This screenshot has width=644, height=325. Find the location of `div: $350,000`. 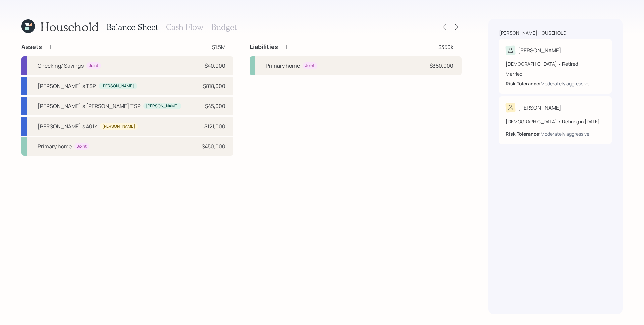

div: $350,000 is located at coordinates (442, 66).